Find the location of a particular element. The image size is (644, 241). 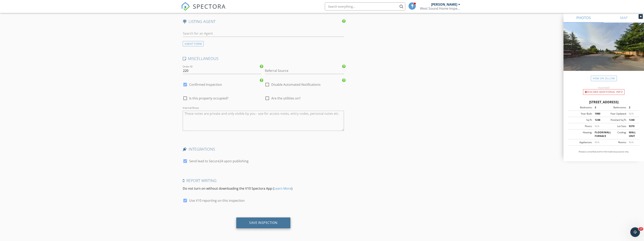

div: Cooling: is located at coordinates (615, 134).